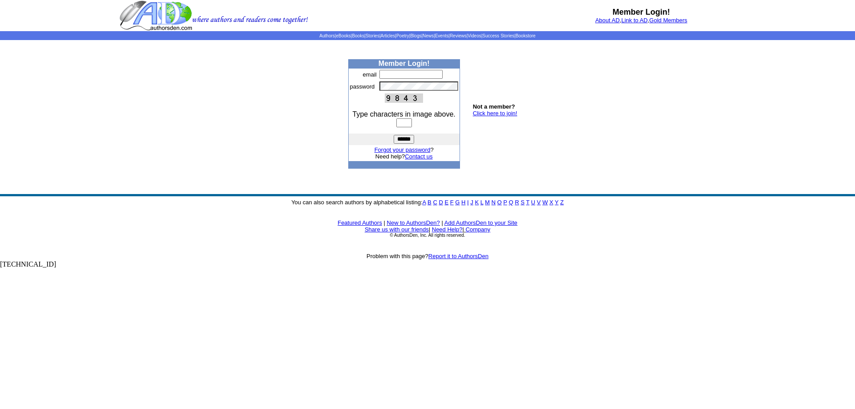 The width and height of the screenshot is (855, 409). I want to click on a: V, so click(539, 202).